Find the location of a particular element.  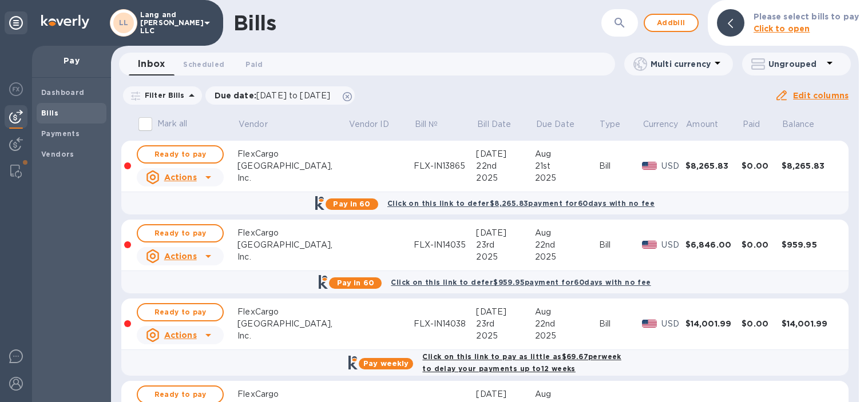

div: $959.95 is located at coordinates (809, 245).